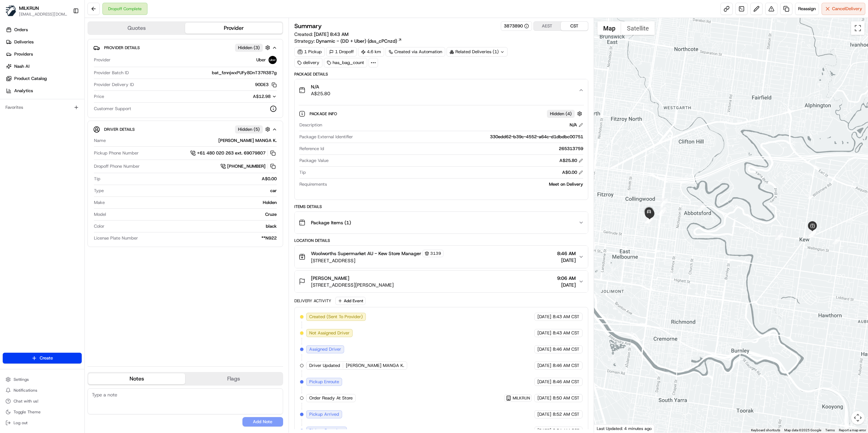 The height and width of the screenshot is (433, 868). What do you see at coordinates (44, 54) in the screenshot?
I see `a: Providers` at bounding box center [44, 54].